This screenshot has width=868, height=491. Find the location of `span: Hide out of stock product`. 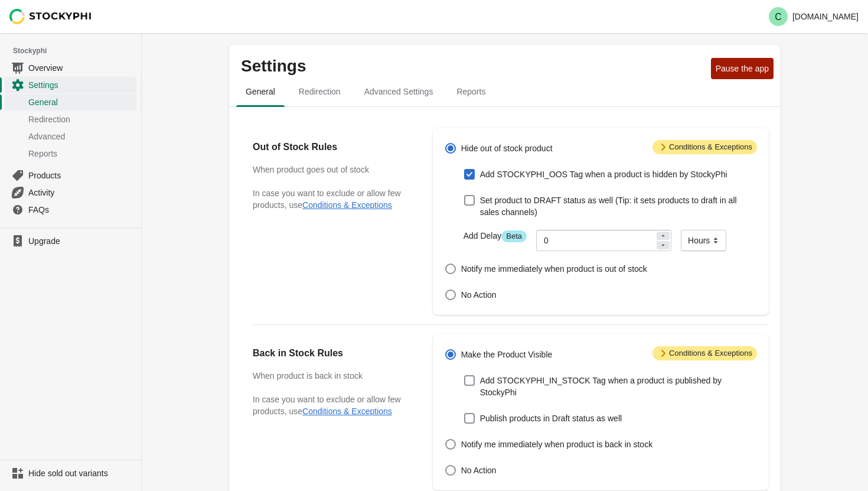

span: Hide out of stock product is located at coordinates (506, 149).